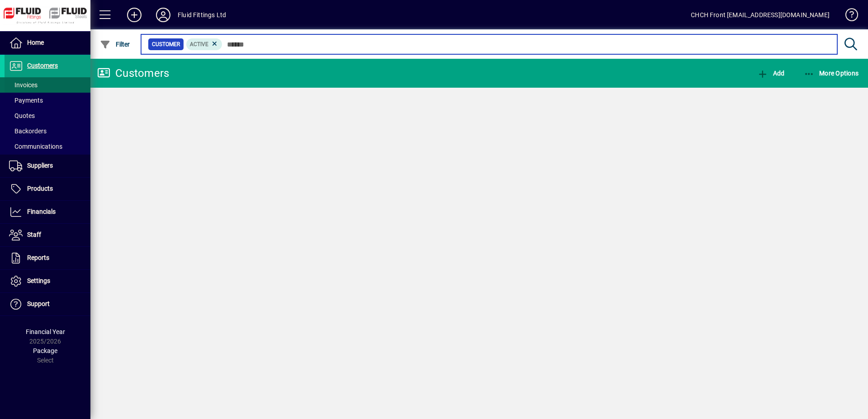 The width and height of the screenshot is (868, 419). I want to click on div: Customers, so click(133, 73).